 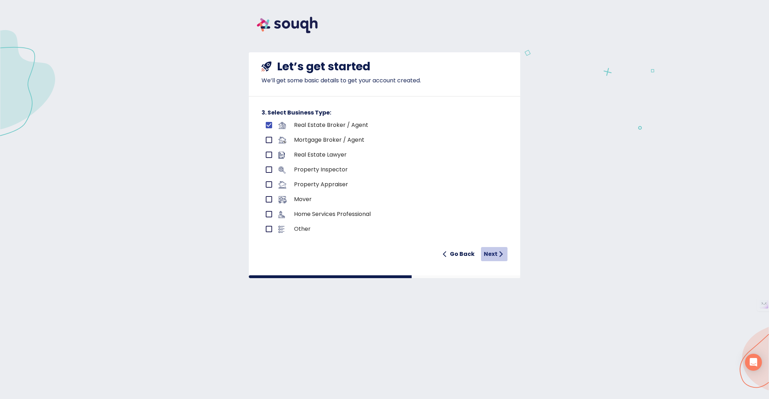 I want to click on p: Real Estate Broker / Agent, so click(x=385, y=125).